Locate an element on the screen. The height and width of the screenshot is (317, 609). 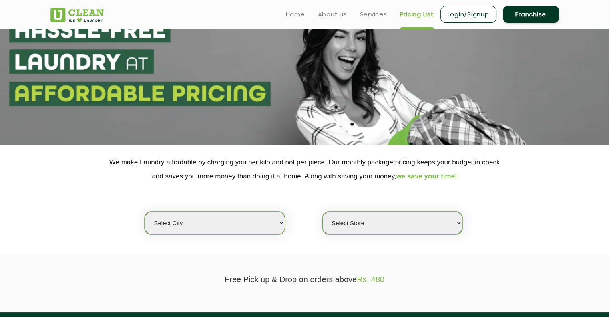
a: Services is located at coordinates (373, 14).